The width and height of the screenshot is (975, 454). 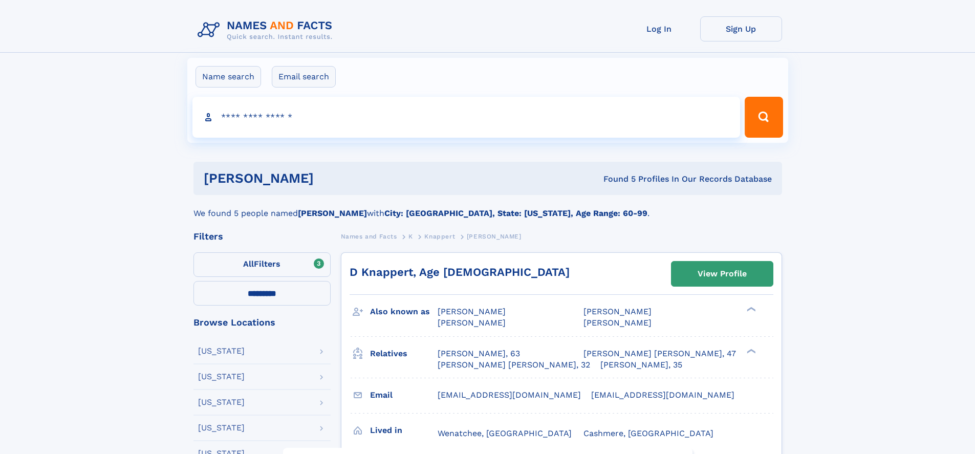 I want to click on a: K, so click(x=410, y=236).